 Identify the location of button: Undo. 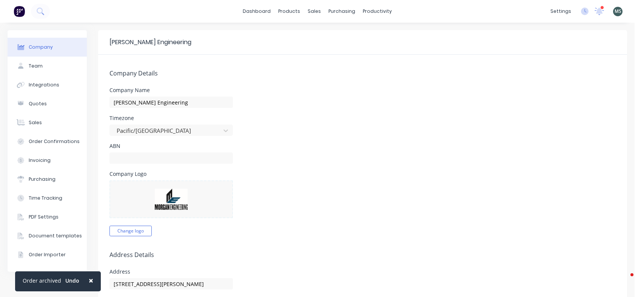
(72, 281).